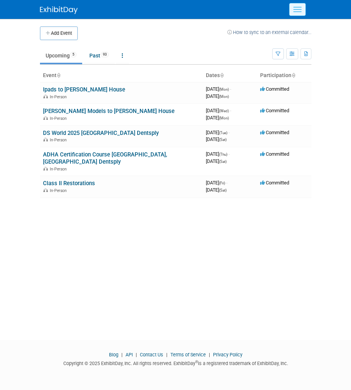 The width and height of the screenshot is (351, 390). I want to click on button: Menu, so click(298, 9).